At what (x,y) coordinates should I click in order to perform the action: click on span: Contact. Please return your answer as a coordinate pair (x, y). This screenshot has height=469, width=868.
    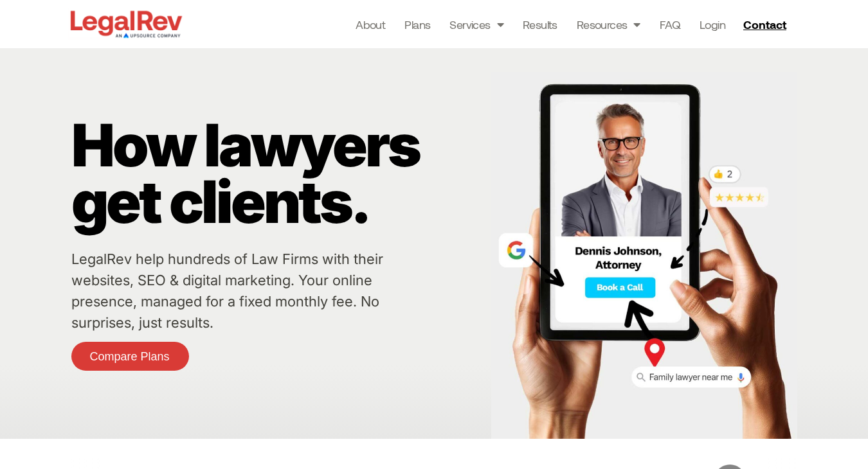
    Looking at the image, I should click on (765, 24).